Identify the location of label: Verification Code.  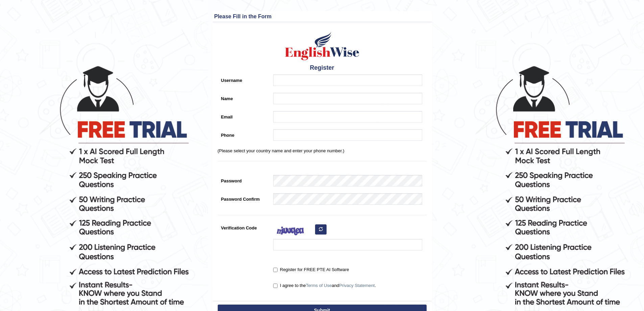
(244, 226).